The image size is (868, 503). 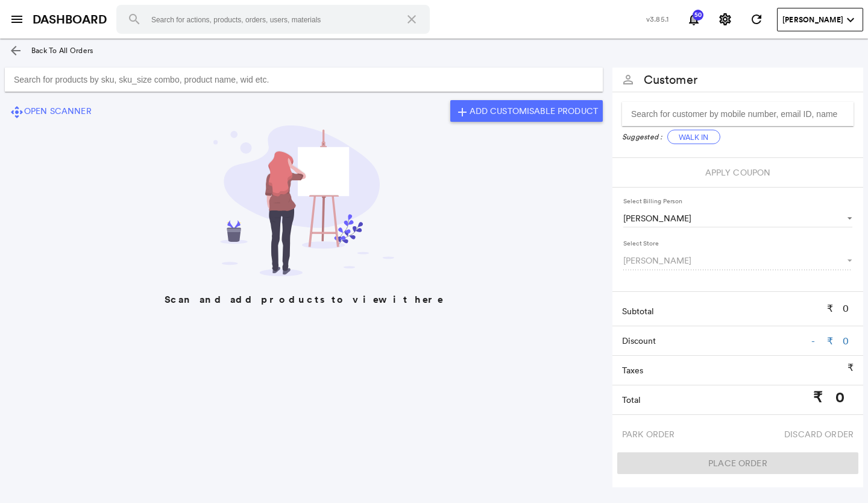 What do you see at coordinates (738, 260) in the screenshot?
I see `md-select: Select Store` at bounding box center [738, 260].